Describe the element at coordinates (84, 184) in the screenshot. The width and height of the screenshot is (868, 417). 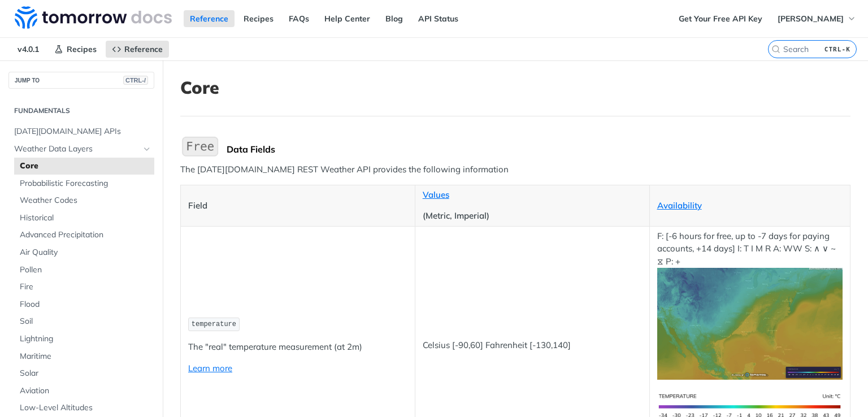
I see `a: Probabilistic Forecasting` at that location.